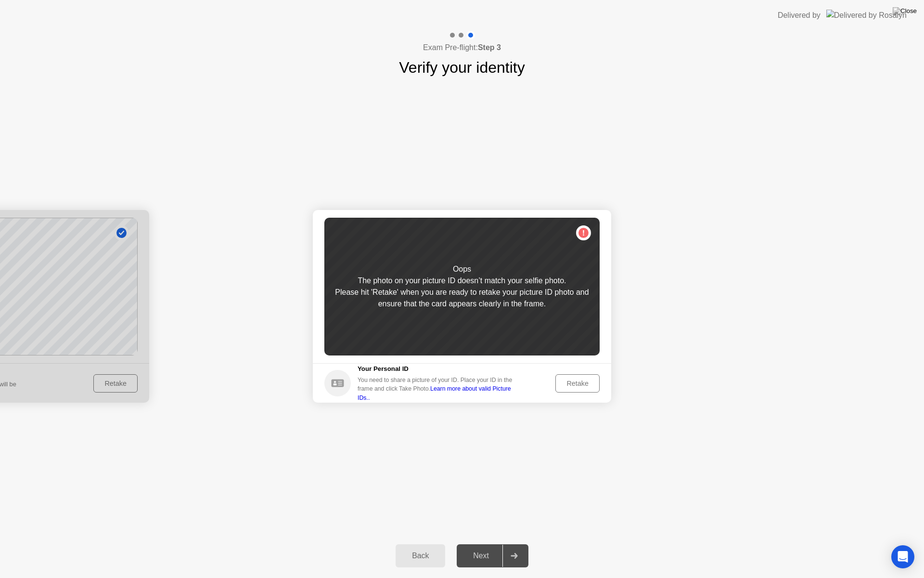 Image resolution: width=924 pixels, height=578 pixels. What do you see at coordinates (438, 369) in the screenshot?
I see `h5: Your Personal ID` at bounding box center [438, 369].